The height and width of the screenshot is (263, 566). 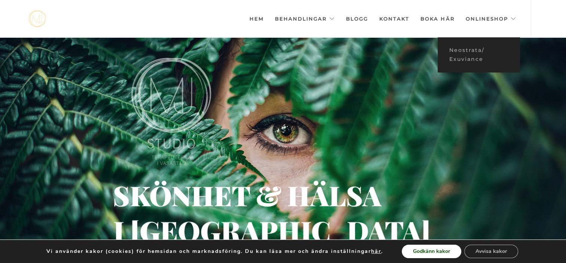 I want to click on div: Skönhet & hälsa, so click(x=221, y=195).